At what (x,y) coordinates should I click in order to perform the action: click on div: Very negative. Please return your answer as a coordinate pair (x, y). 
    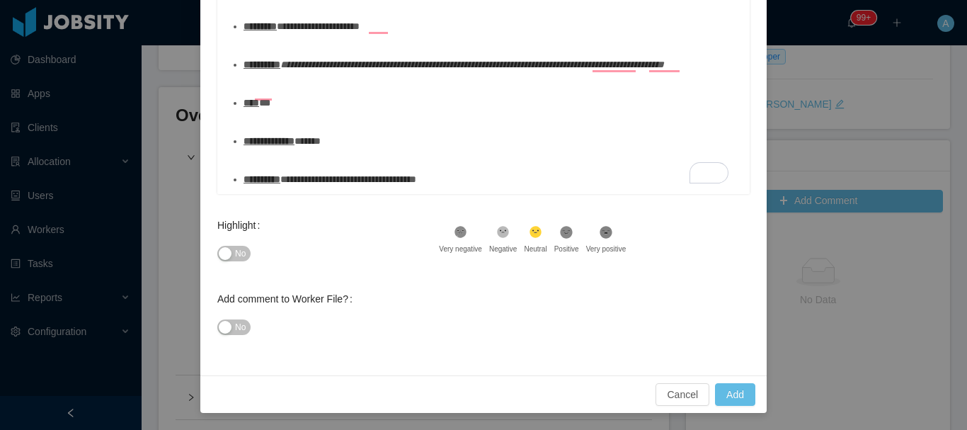
    Looking at the image, I should click on (460, 249).